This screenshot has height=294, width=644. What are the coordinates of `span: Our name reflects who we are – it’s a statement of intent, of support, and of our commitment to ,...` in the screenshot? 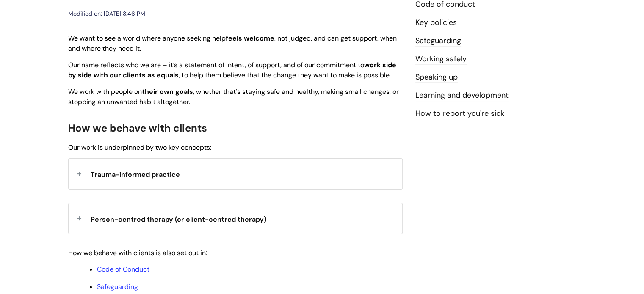 It's located at (232, 70).